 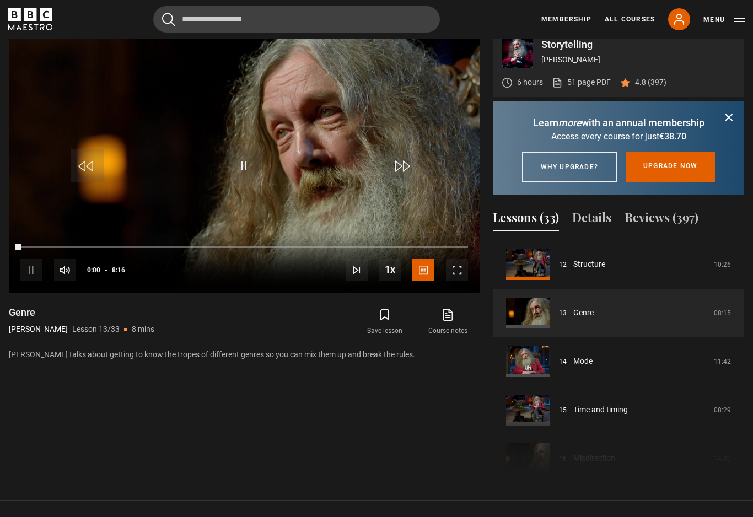 What do you see at coordinates (31, 270) in the screenshot?
I see `button: Pause` at bounding box center [31, 270].